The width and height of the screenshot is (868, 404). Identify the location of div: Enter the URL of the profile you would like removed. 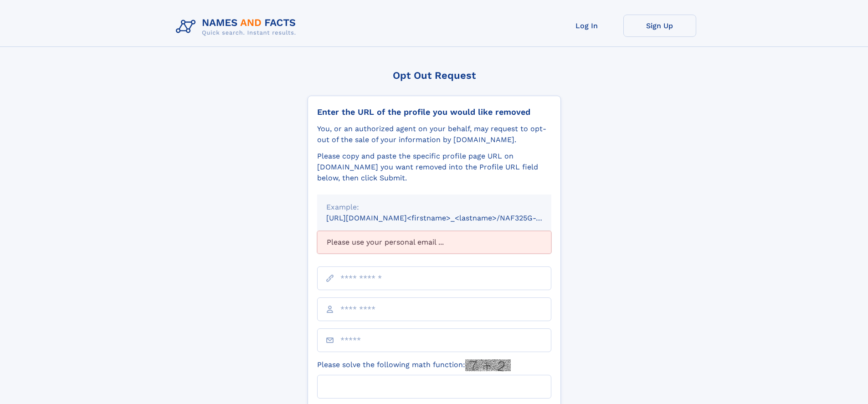
(434, 112).